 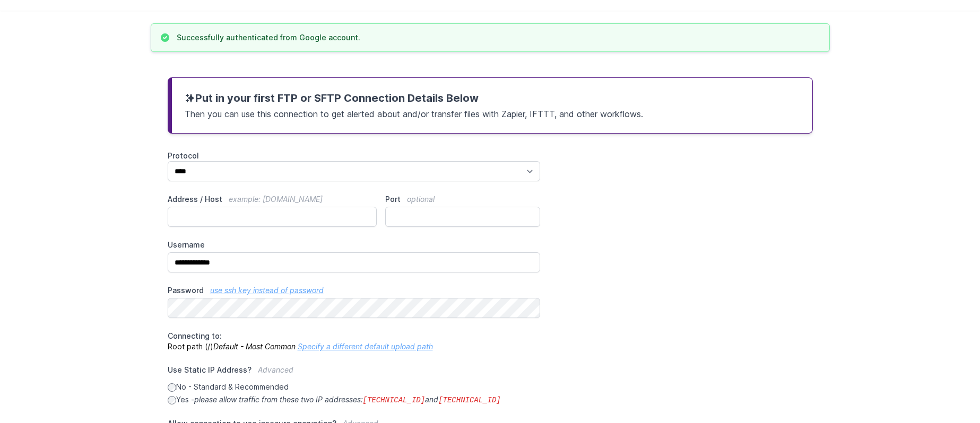 What do you see at coordinates (348, 400) in the screenshot?
I see `i: please allow traffic from these two IP addresses: and` at bounding box center [348, 400].